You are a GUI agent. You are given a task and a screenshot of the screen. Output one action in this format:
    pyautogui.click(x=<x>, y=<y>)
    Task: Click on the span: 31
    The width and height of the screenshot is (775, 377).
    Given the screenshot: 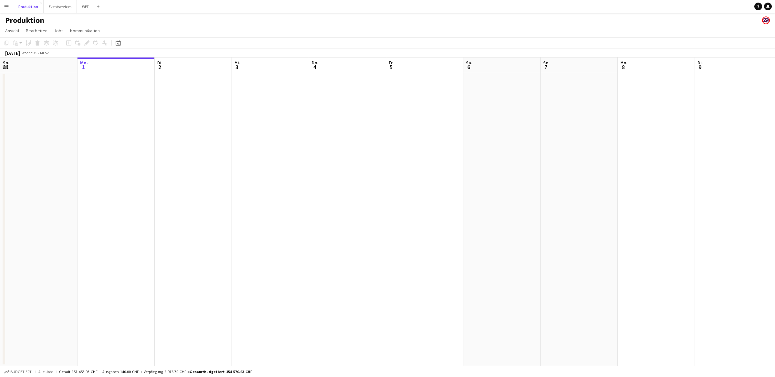 What is the action you would take?
    pyautogui.click(x=5, y=67)
    